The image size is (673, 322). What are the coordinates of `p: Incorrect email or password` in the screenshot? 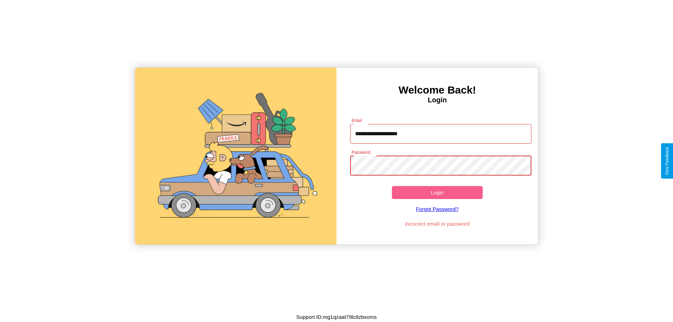 It's located at (438, 224).